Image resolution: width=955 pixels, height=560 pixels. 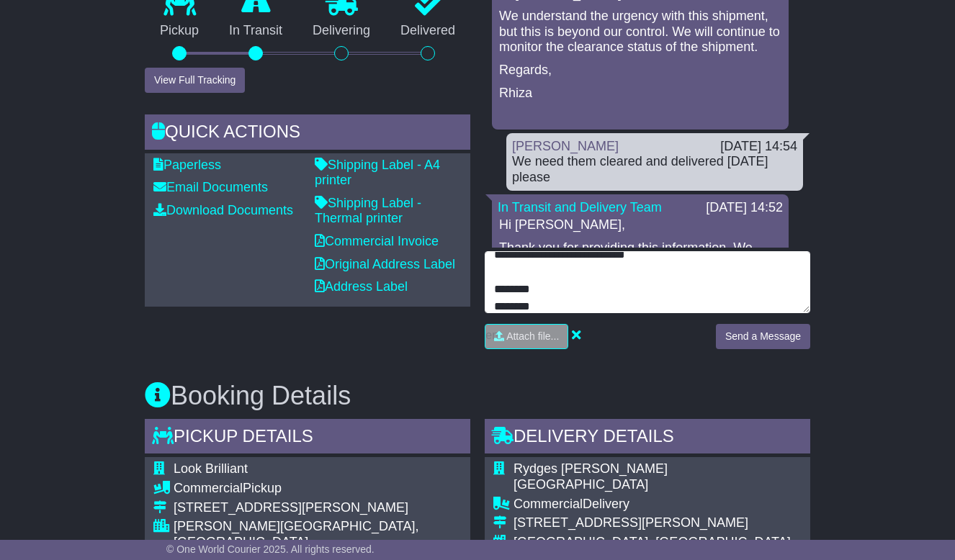 I want to click on a: Download Documents, so click(x=224, y=210).